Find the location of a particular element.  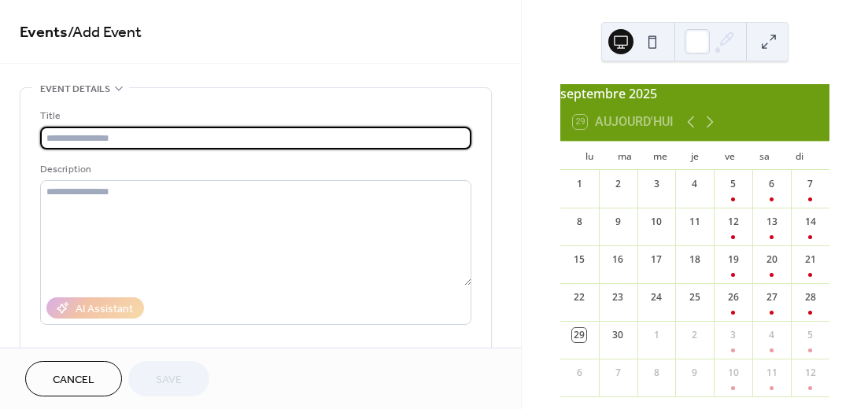

div: 17 is located at coordinates (656, 260).